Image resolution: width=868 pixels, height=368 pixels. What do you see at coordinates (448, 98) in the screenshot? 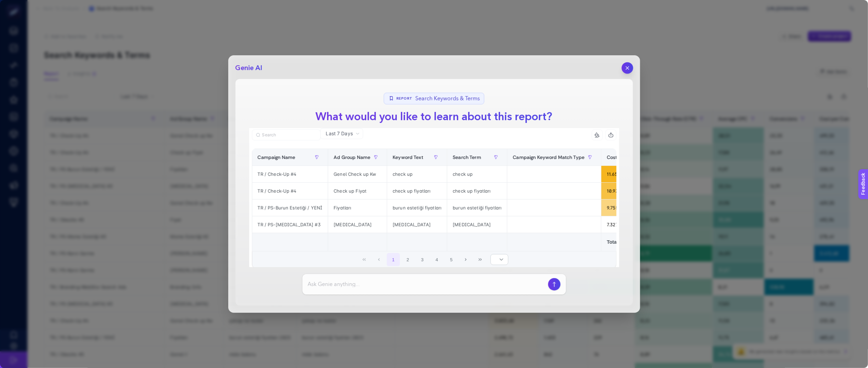
I see `span: Search Keywords & Terms` at bounding box center [448, 98].